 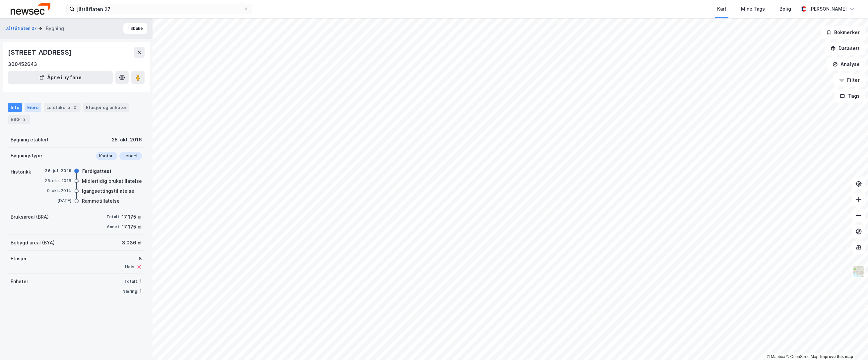 What do you see at coordinates (58, 171) in the screenshot?
I see `div: 26. juli 2019` at bounding box center [58, 171].